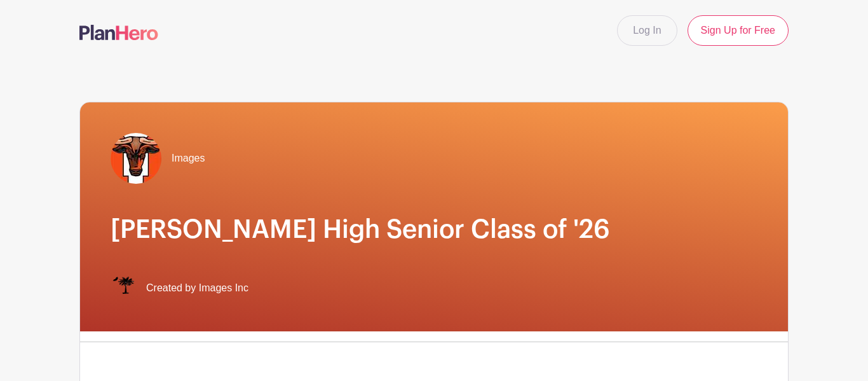 The height and width of the screenshot is (381, 868). I want to click on a: Log In, so click(647, 31).